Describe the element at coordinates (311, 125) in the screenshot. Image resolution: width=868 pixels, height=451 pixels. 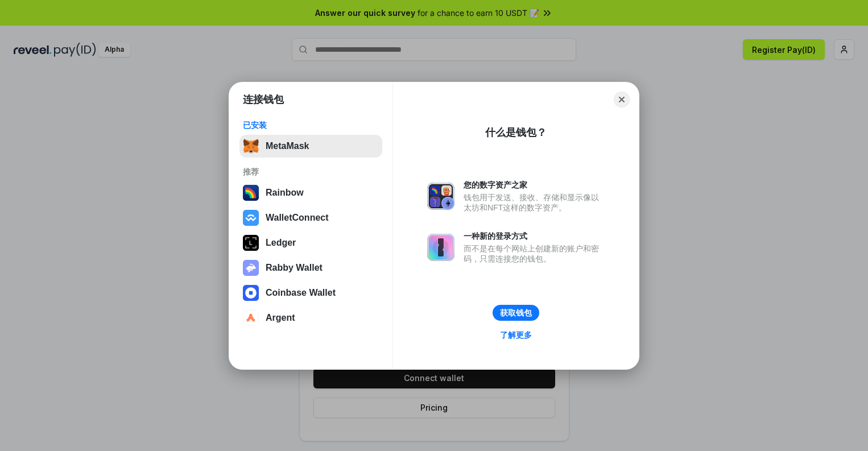
I see `div: 已安装` at that location.